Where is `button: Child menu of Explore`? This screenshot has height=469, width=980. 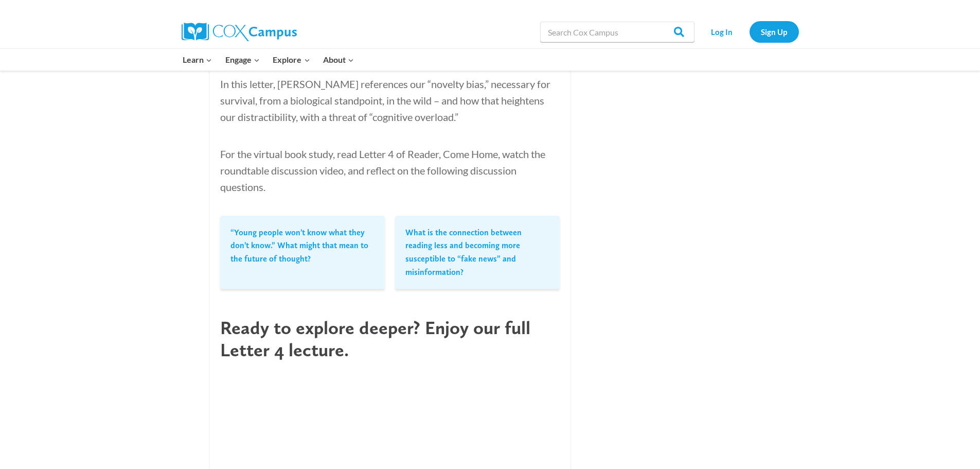
button: Child menu of Explore is located at coordinates (292, 60).